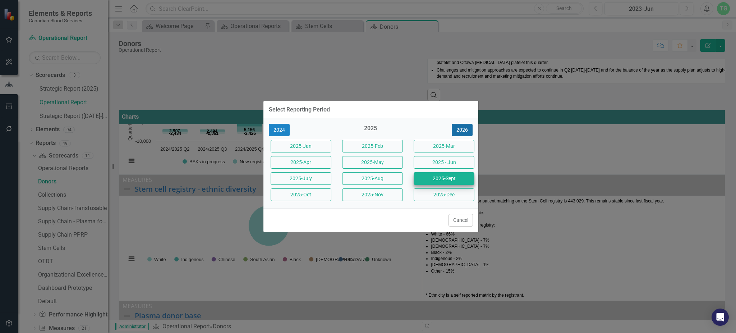  Describe the element at coordinates (301, 162) in the screenshot. I see `button: 2025-Apr` at that location.